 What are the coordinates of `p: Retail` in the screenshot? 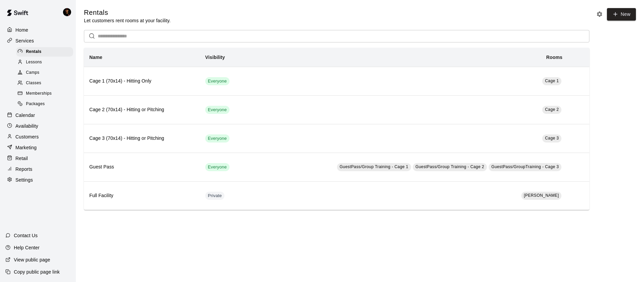 It's located at (21, 158).